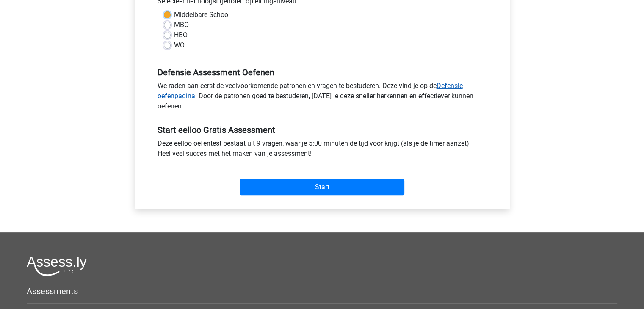 The height and width of the screenshot is (309, 644). I want to click on h5: Assessments, so click(322, 291).